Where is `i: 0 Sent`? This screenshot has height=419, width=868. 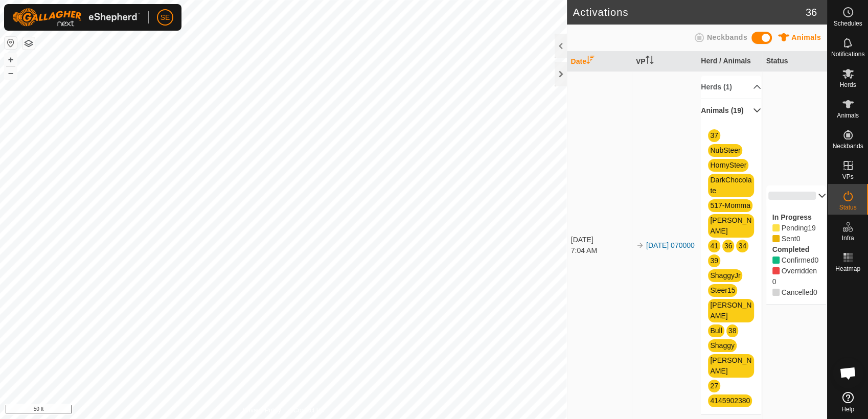 i: 0 Sent is located at coordinates (776, 239).